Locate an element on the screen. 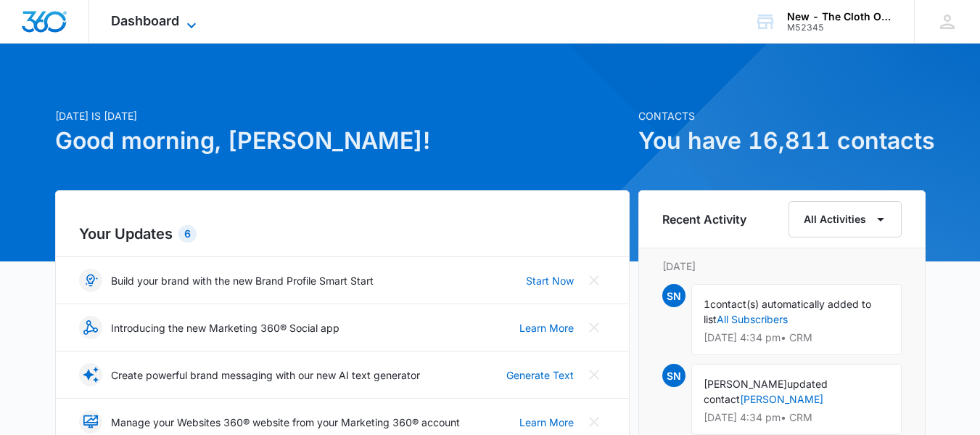 The width and height of the screenshot is (980, 435). h1: You have 16,811 contacts is located at coordinates (783, 141).